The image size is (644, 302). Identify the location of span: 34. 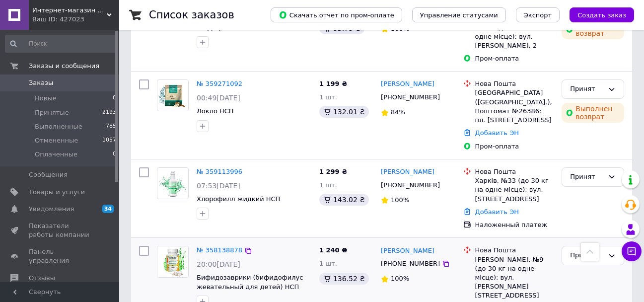
(108, 208).